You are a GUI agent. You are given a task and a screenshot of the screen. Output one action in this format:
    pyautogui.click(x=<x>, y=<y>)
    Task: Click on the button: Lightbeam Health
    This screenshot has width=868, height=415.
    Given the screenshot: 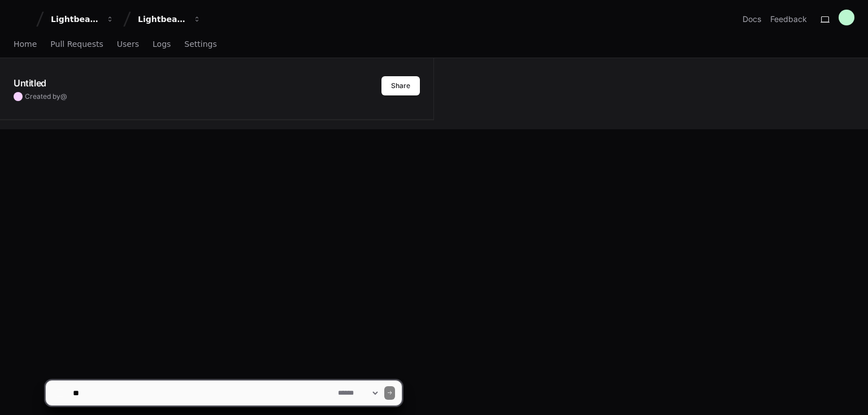 What is the action you would take?
    pyautogui.click(x=82, y=19)
    